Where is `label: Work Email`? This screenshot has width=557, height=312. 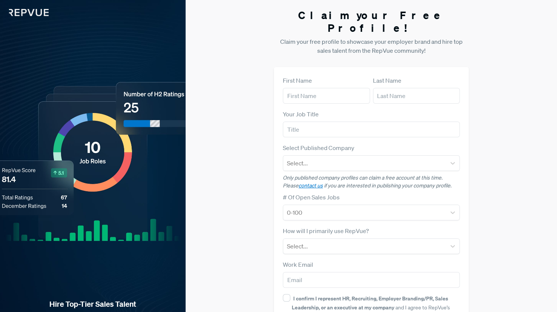 label: Work Email is located at coordinates (298, 265).